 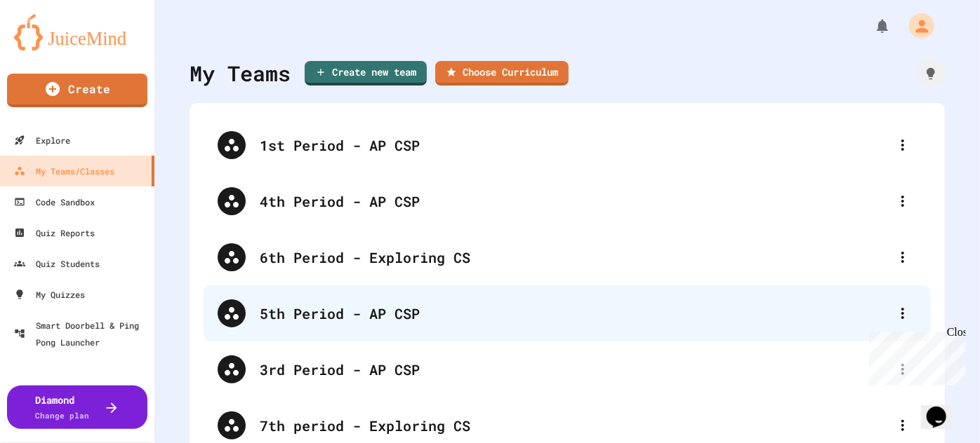 I want to click on div: Diamond, so click(x=63, y=407).